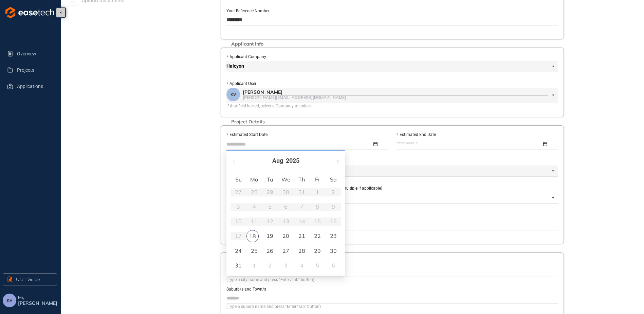 This screenshot has width=644, height=314. I want to click on th: Su, so click(238, 180).